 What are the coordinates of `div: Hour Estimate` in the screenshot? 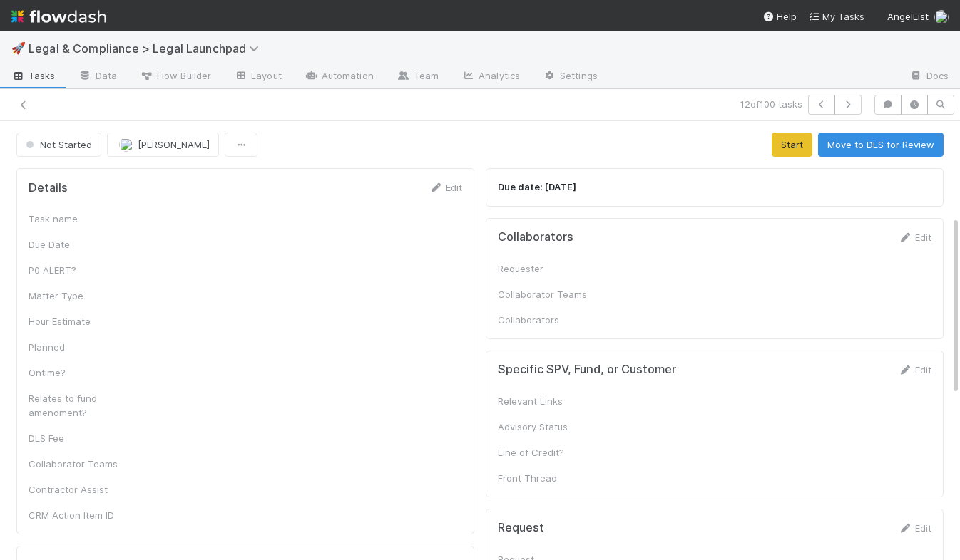 It's located at (82, 322).